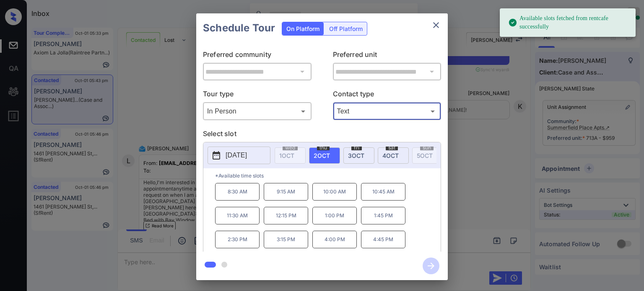  I want to click on p: 10:00 AM, so click(335, 192).